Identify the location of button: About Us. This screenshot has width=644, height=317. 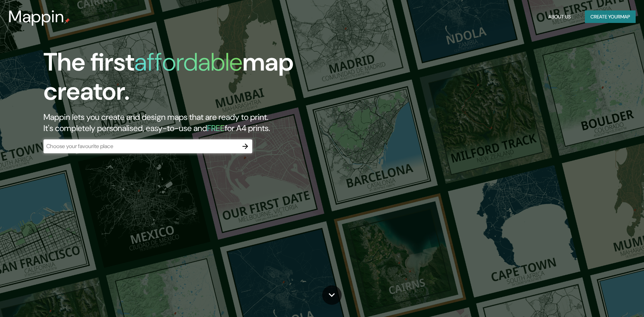
(560, 16).